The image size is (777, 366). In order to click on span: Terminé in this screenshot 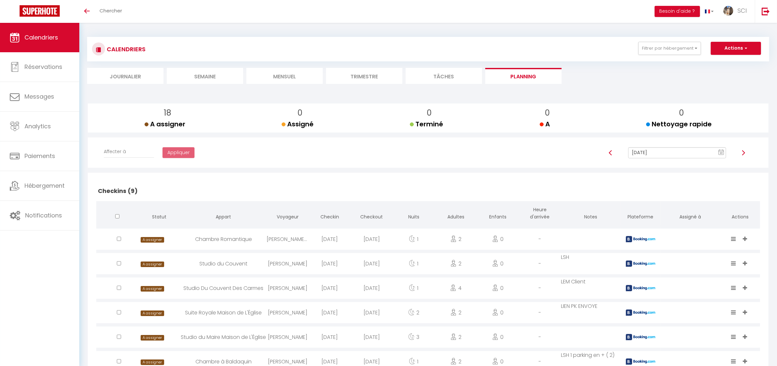, I will do `click(427, 124)`.